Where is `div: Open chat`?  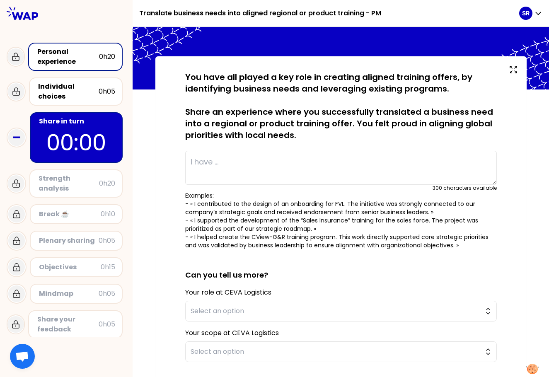
div: Open chat is located at coordinates (22, 356).